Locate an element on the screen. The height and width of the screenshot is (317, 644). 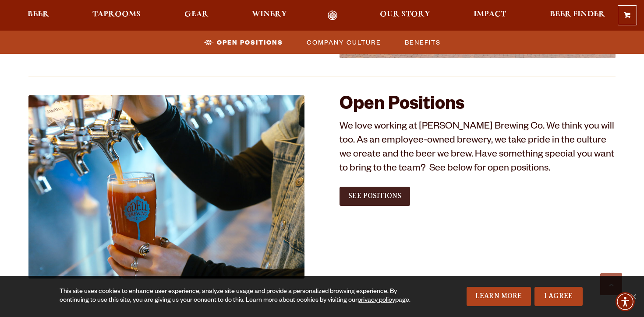
span: Beer Finder is located at coordinates (577, 15).